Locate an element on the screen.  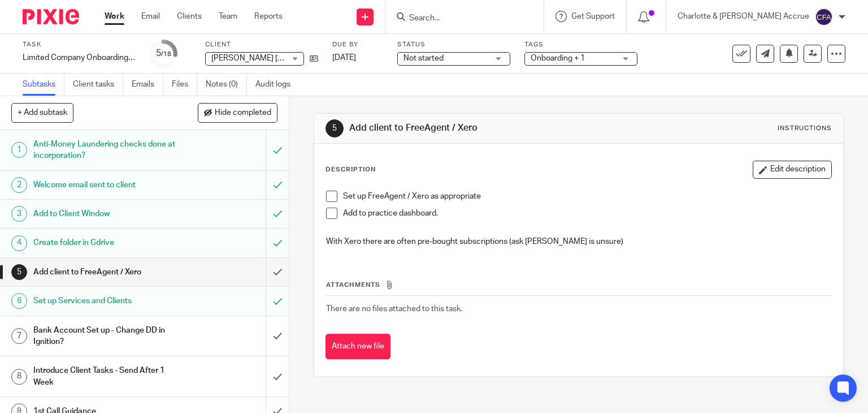
a: Clients is located at coordinates (189, 17).